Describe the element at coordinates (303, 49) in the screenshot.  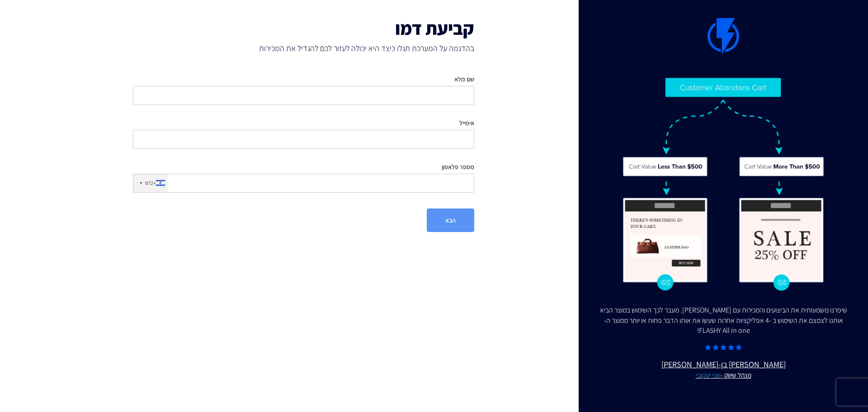
I see `span: בהדגמה על המערכת תגלו כיצד היא יכולה לעזור לכם להגדיל את המכירות` at that location.